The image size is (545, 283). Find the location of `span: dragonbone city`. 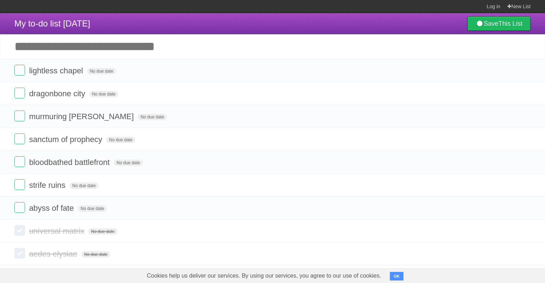

span: dragonbone city is located at coordinates (58, 93).